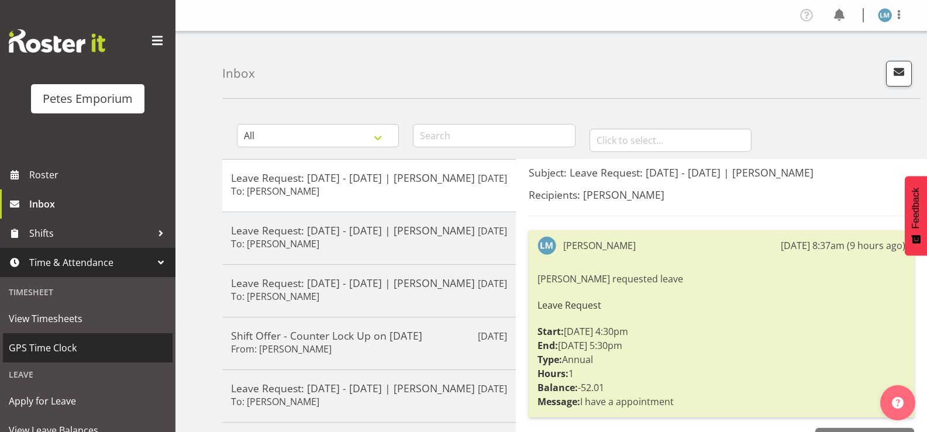  What do you see at coordinates (553, 374) in the screenshot?
I see `strong: Hours:` at bounding box center [553, 374].